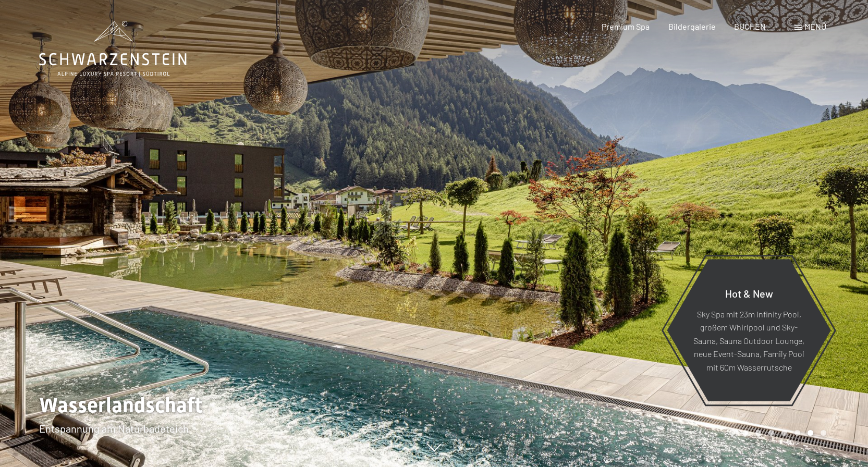 This screenshot has width=868, height=467. I want to click on div: Carousel Page 2, so click(745, 433).